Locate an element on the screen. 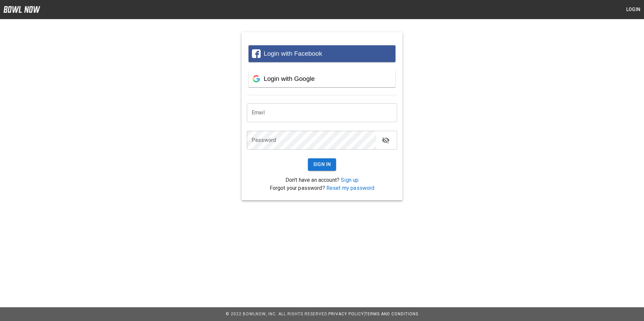 The width and height of the screenshot is (644, 321). button: Login is located at coordinates (634, 9).